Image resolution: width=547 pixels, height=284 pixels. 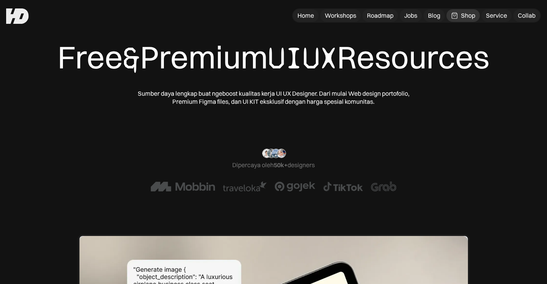 I want to click on span: 50k+, so click(x=281, y=165).